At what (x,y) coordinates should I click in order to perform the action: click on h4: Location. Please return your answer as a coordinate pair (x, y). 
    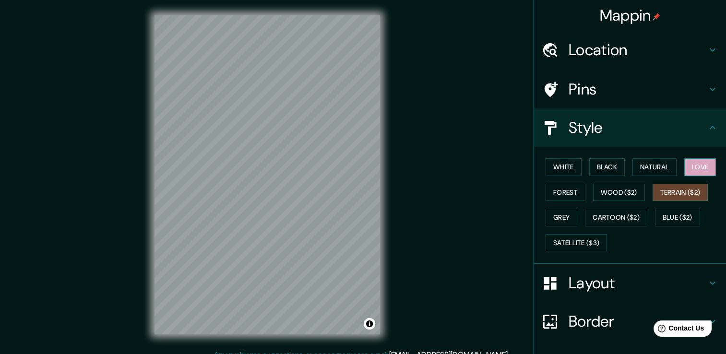
    Looking at the image, I should click on (638, 50).